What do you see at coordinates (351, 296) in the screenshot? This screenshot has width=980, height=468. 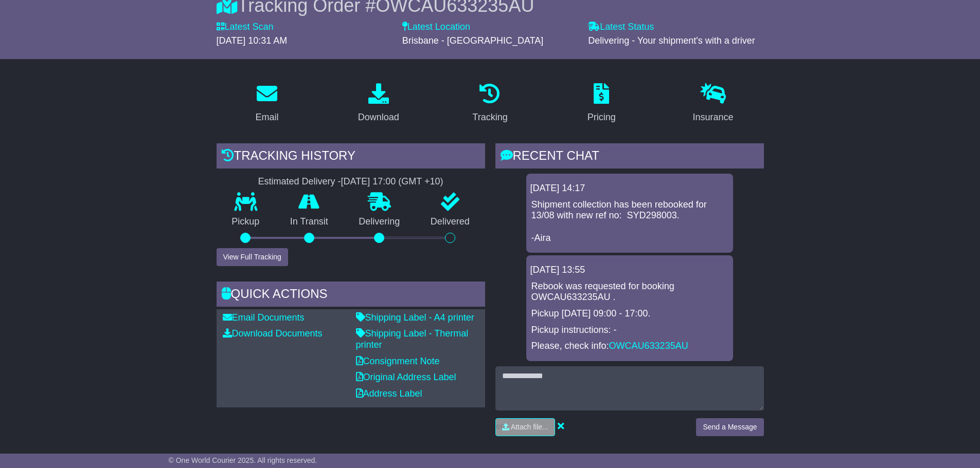 I see `div: Quick Actions` at bounding box center [351, 296].